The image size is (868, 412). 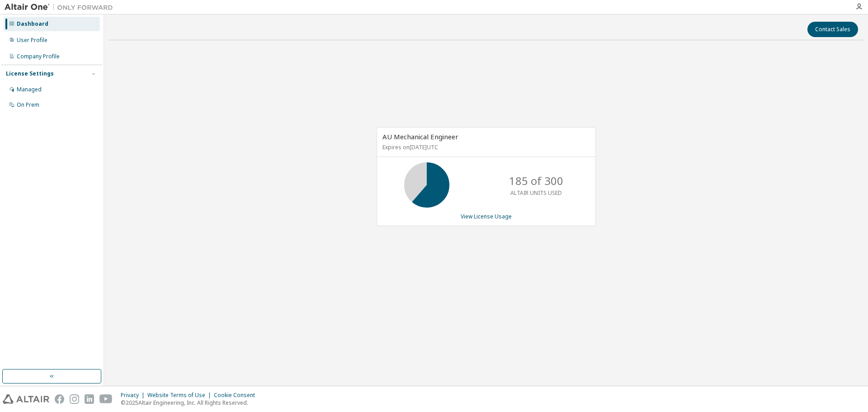 I want to click on p: 185 of 300, so click(x=536, y=181).